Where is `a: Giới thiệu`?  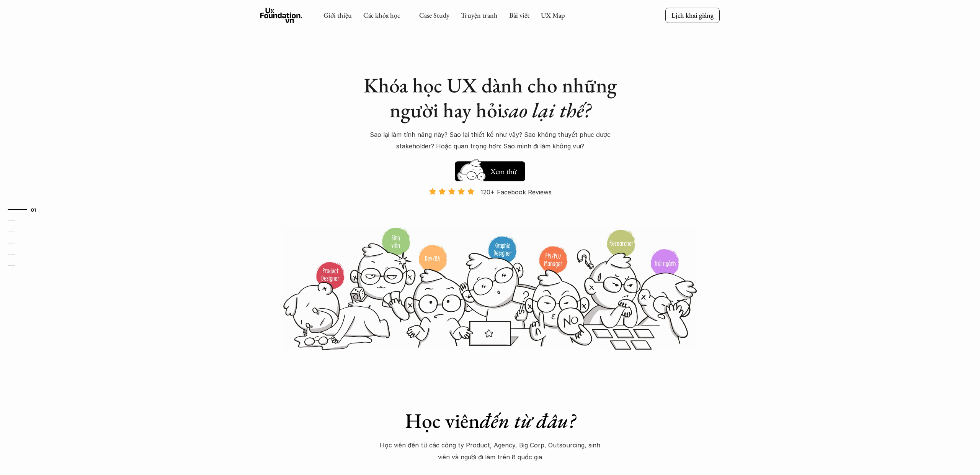
a: Giới thiệu is located at coordinates (338, 15).